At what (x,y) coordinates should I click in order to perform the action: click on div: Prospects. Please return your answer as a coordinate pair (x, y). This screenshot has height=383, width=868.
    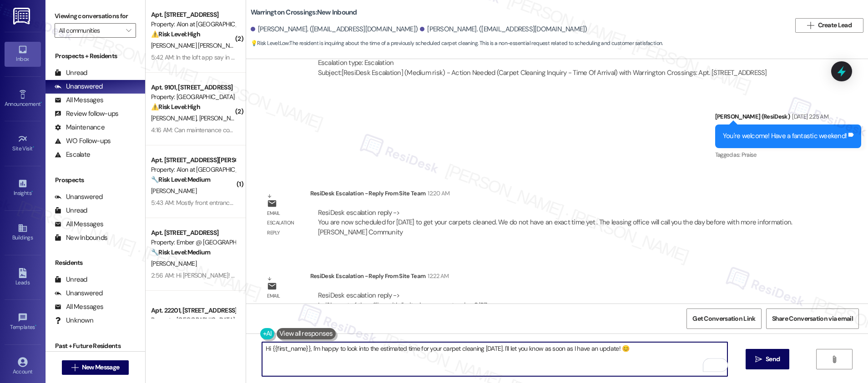
    Looking at the image, I should click on (95, 180).